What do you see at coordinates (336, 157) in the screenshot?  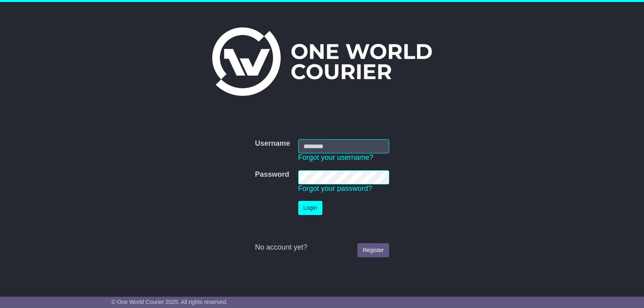 I see `a: Forgot your username?` at bounding box center [336, 157].